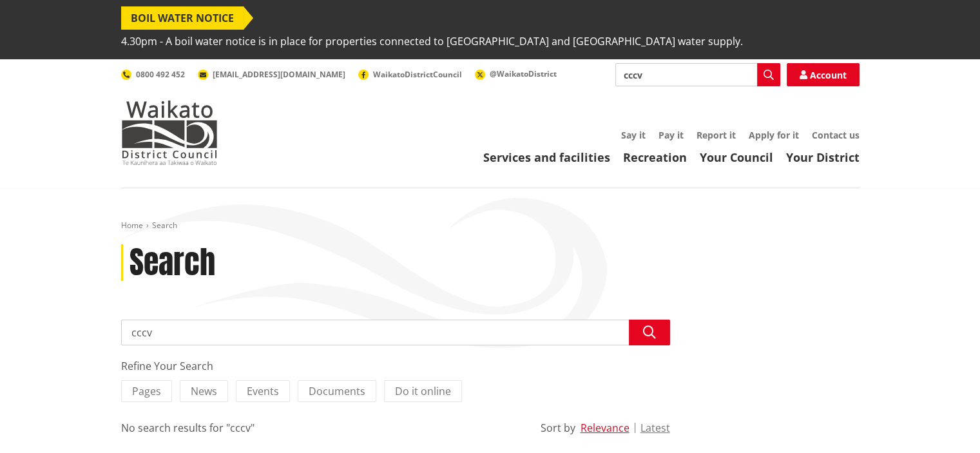 The image size is (980, 453). I want to click on img: Waikato District Council - Te Kaunihera aa Takiwaa o Waikato, so click(170, 133).